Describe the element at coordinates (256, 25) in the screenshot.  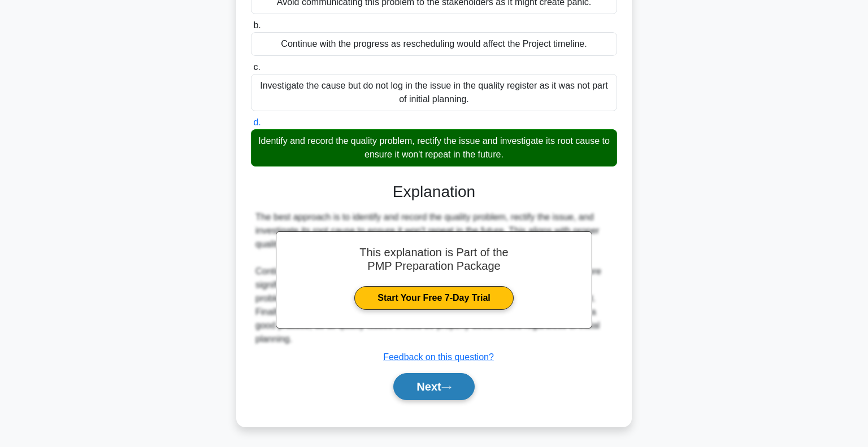
I see `span: b.` at that location.